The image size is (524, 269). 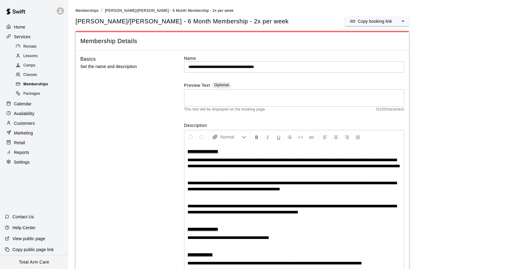 What do you see at coordinates (347, 137) in the screenshot?
I see `button: Right Align` at bounding box center [347, 137].